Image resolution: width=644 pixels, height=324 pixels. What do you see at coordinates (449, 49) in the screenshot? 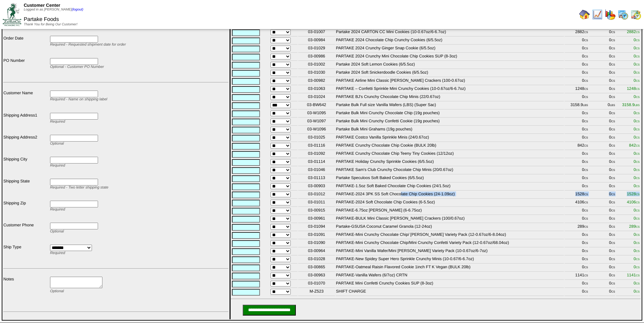
I see `td: PARTAKE 2024 Crunchy Ginger Snap Cookie (6/5.5oz)` at bounding box center [449, 49].